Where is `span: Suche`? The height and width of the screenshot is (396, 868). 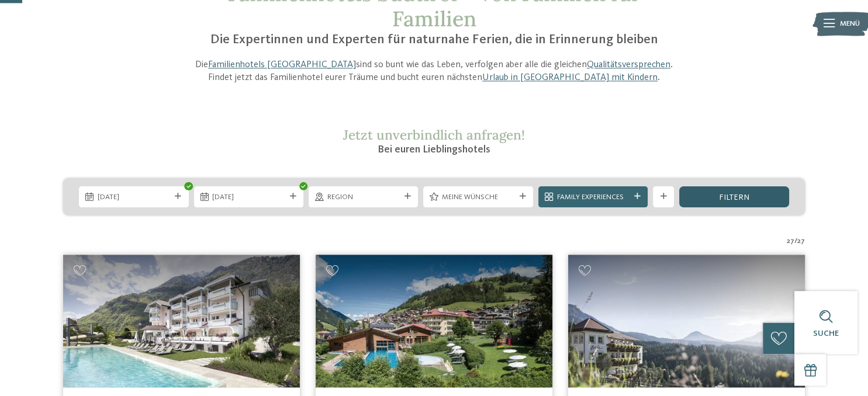
span: Suche is located at coordinates (826, 333).